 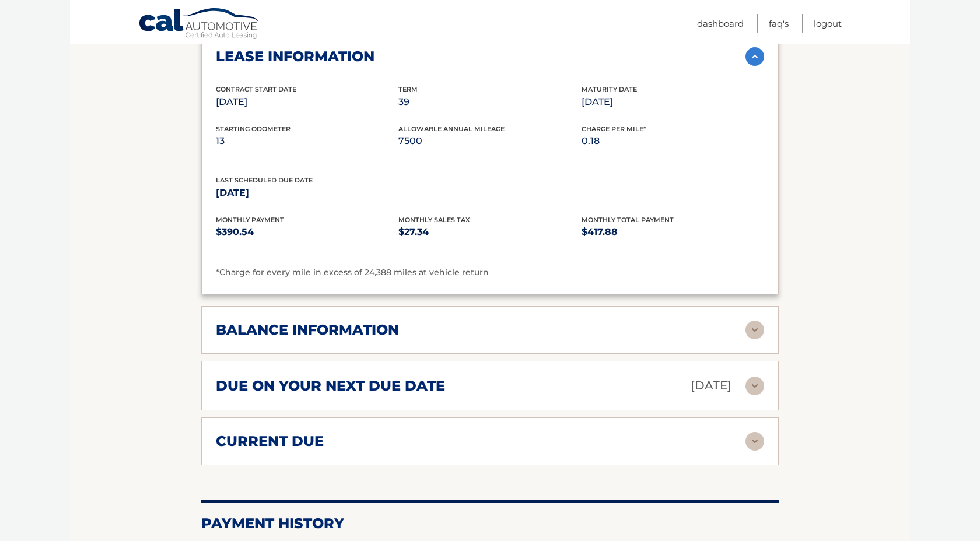 I want to click on span: Allowable Annual Mileage, so click(x=451, y=128).